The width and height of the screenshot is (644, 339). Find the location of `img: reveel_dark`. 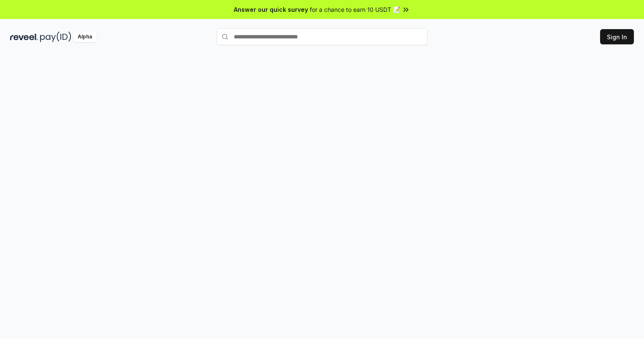

img: reveel_dark is located at coordinates (24, 37).